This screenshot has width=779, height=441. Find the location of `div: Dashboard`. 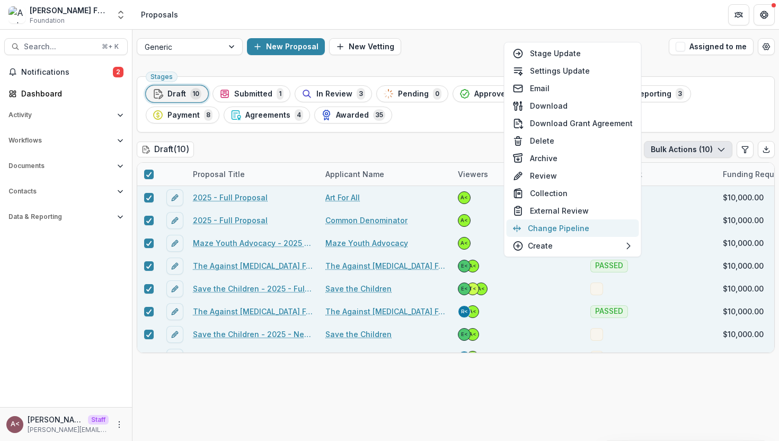

div: Dashboard is located at coordinates (70, 93).